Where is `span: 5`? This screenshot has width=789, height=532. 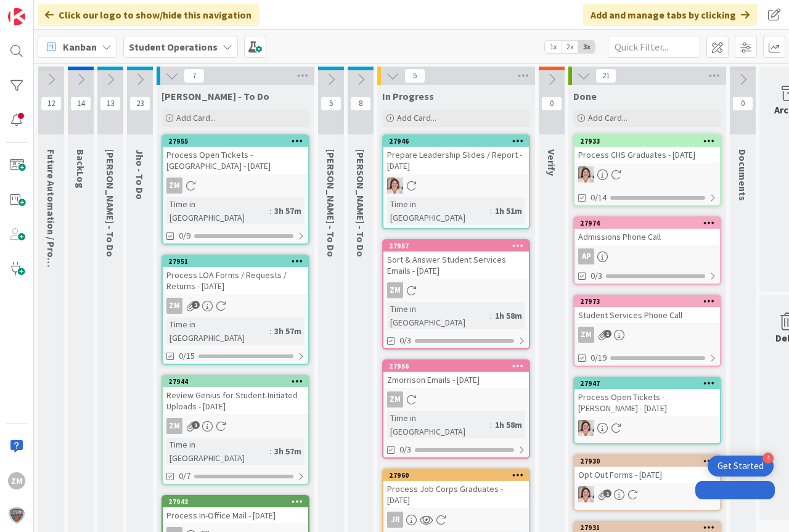 span: 5 is located at coordinates (415, 76).